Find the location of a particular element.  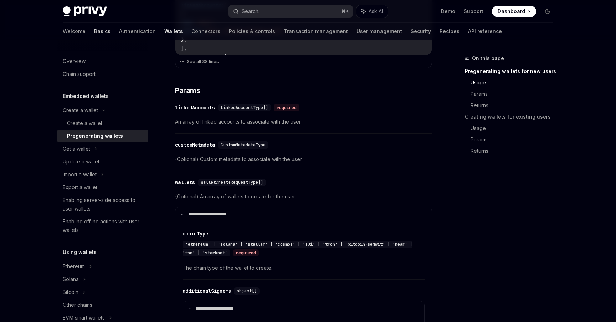

div: customMetadata is located at coordinates (195, 145).